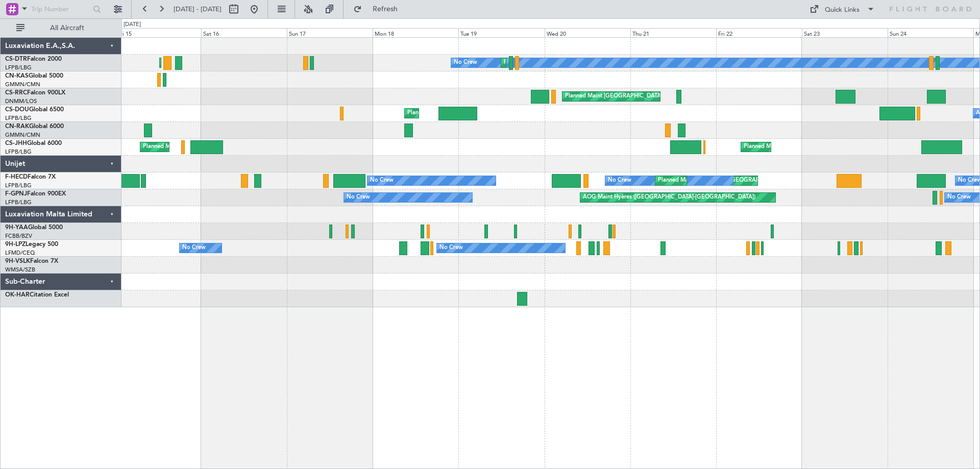  I want to click on span: F-HECD, so click(16, 177).